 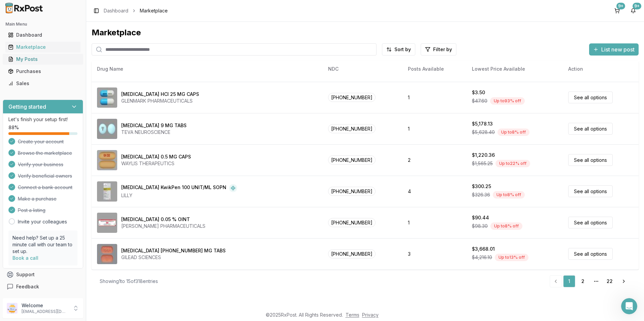 I want to click on button: View status page, so click(x=67, y=162).